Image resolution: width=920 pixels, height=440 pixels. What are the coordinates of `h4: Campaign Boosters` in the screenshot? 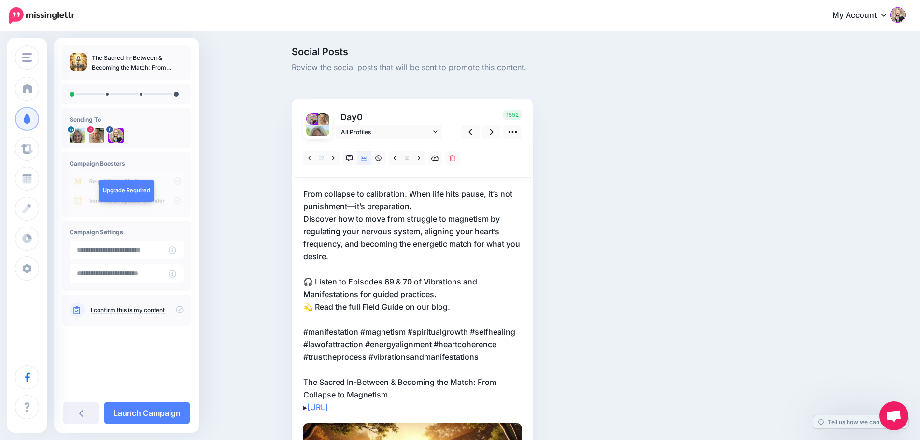 It's located at (127, 163).